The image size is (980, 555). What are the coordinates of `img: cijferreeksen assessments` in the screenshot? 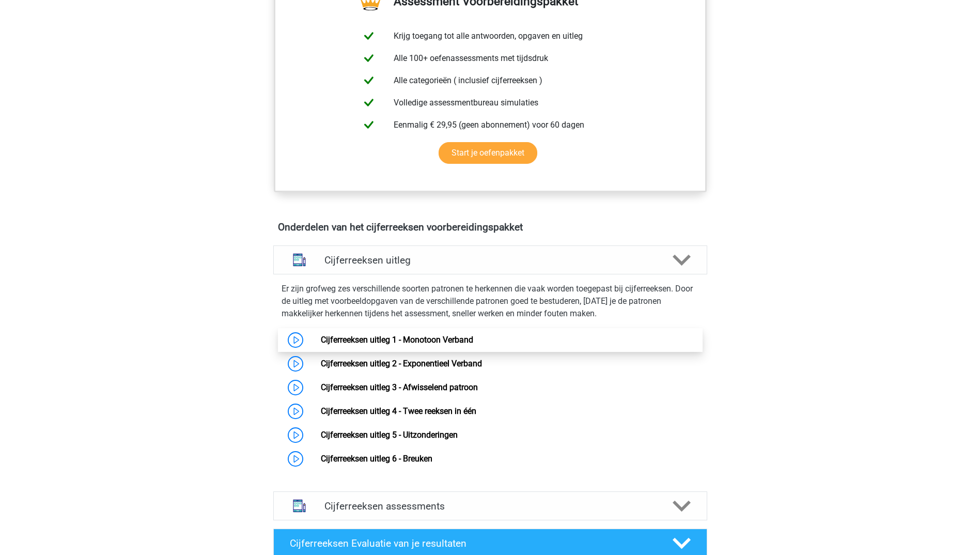 It's located at (300, 505).